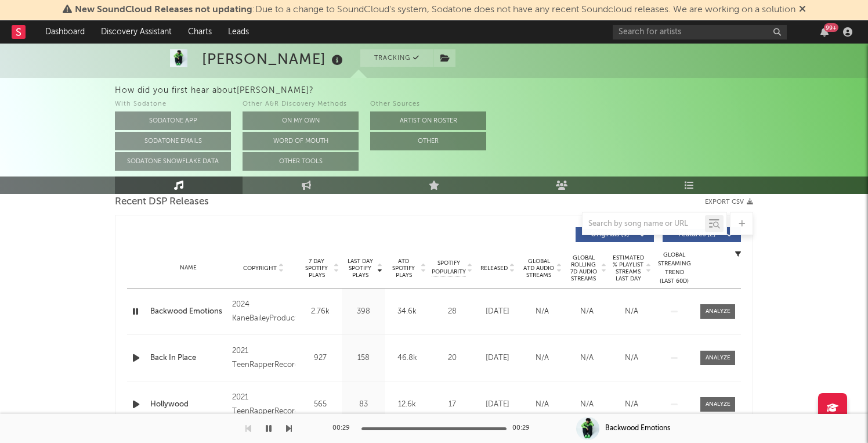  Describe the element at coordinates (239, 32) in the screenshot. I see `a: Leads` at that location.